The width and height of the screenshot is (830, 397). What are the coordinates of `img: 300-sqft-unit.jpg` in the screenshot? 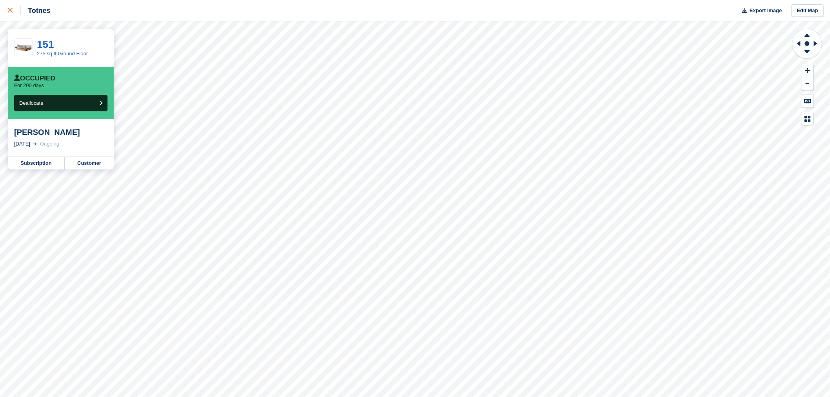 It's located at (24, 48).